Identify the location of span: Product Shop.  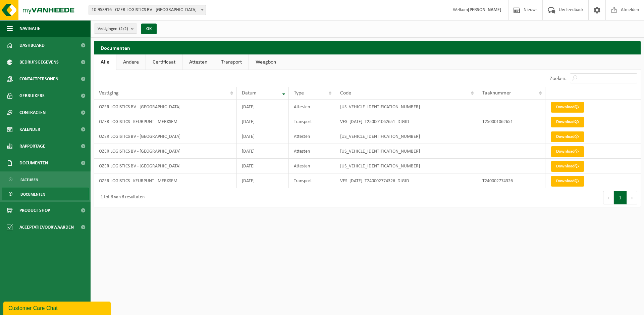
(35, 210).